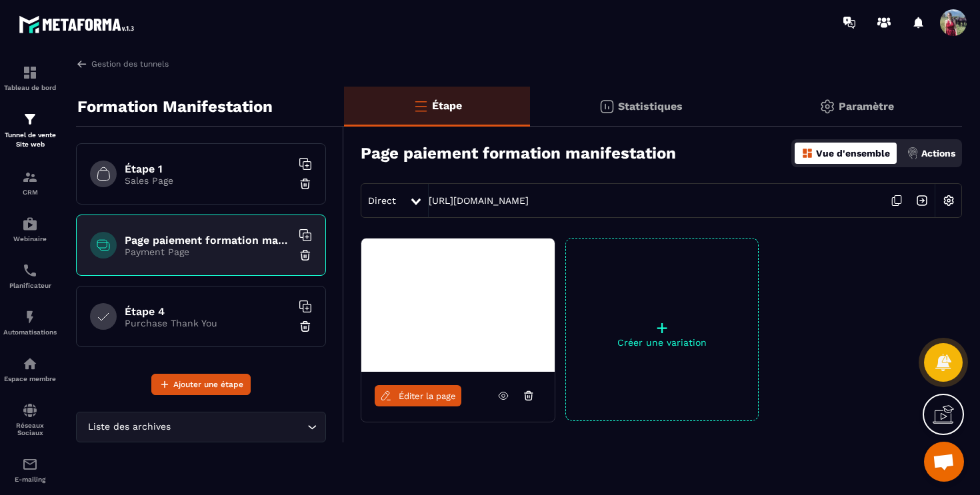  Describe the element at coordinates (208, 311) in the screenshot. I see `h6: Étape 4` at that location.